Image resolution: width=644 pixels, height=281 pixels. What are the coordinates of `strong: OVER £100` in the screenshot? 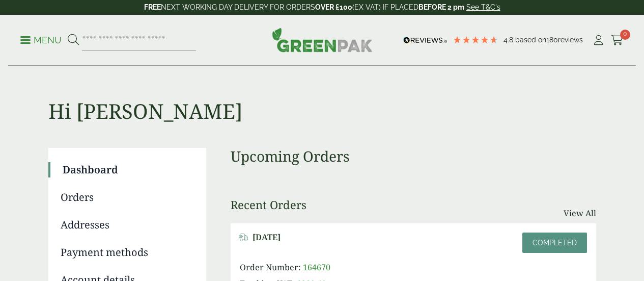 It's located at (334, 7).